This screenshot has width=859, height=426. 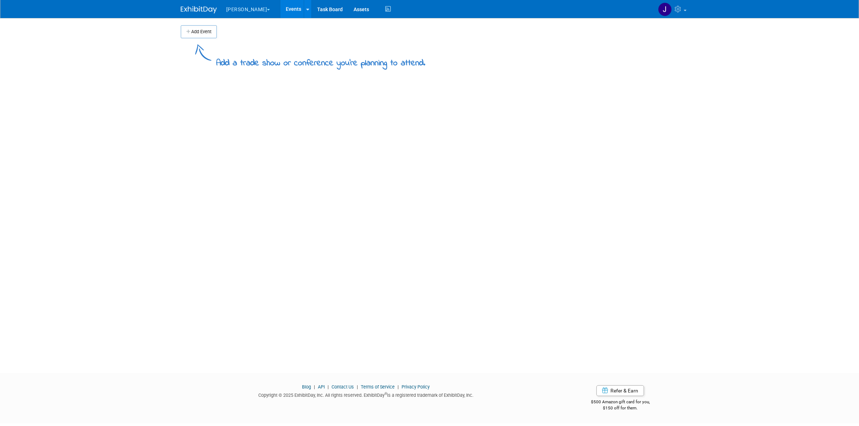 I want to click on a: Refer & Earn, so click(x=620, y=391).